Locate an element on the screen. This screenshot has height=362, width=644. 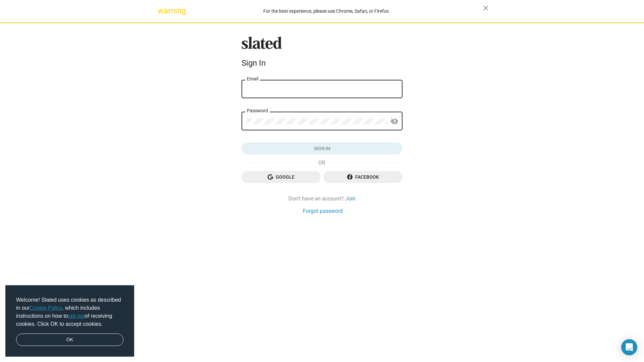
a: Join is located at coordinates (350, 198).